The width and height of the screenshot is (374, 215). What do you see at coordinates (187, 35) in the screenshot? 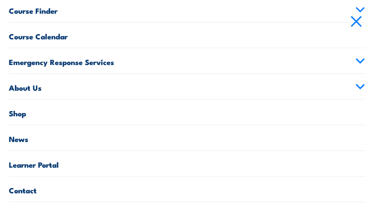
I see `a: Course Calendar` at bounding box center [187, 35].